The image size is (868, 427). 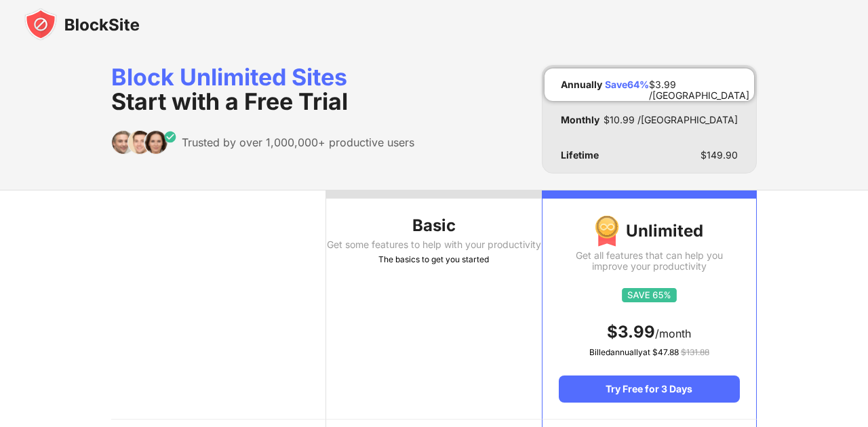 I want to click on div: Block Unlimited Sites, so click(x=263, y=89).